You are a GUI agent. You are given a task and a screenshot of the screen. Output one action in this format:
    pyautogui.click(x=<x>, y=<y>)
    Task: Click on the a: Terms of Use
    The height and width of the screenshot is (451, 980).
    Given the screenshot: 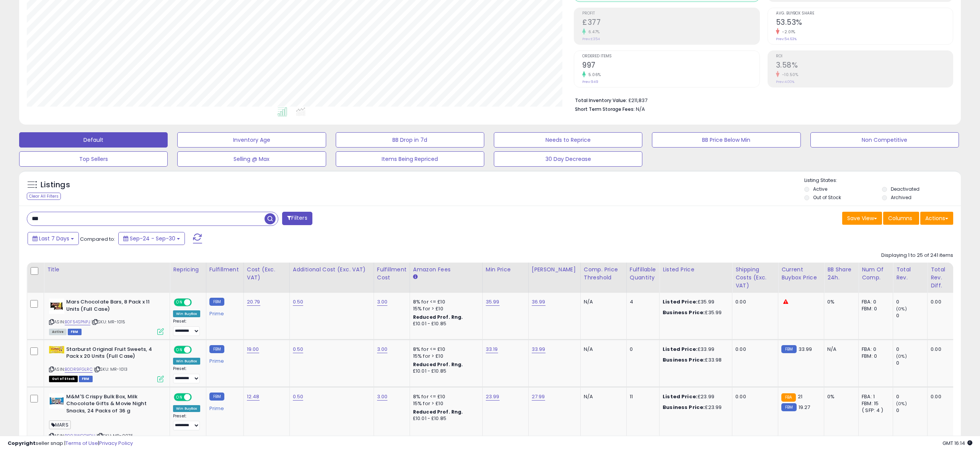 What is the action you would take?
    pyautogui.click(x=82, y=443)
    